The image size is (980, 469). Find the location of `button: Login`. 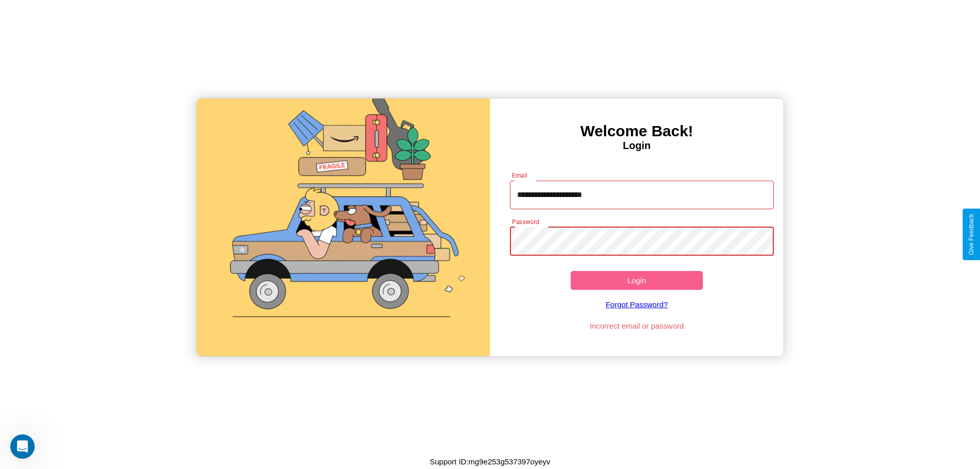

button: Login is located at coordinates (636, 280).